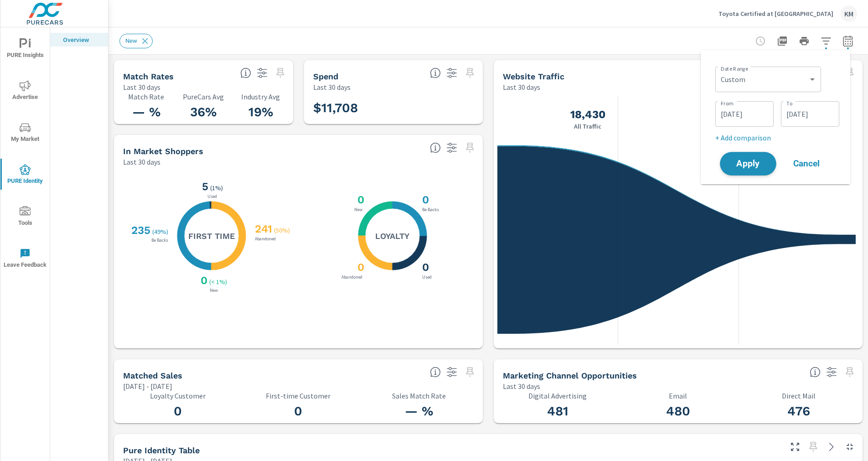 The width and height of the screenshot is (868, 461). What do you see at coordinates (798, 411) in the screenshot?
I see `h3: 476` at bounding box center [798, 411].